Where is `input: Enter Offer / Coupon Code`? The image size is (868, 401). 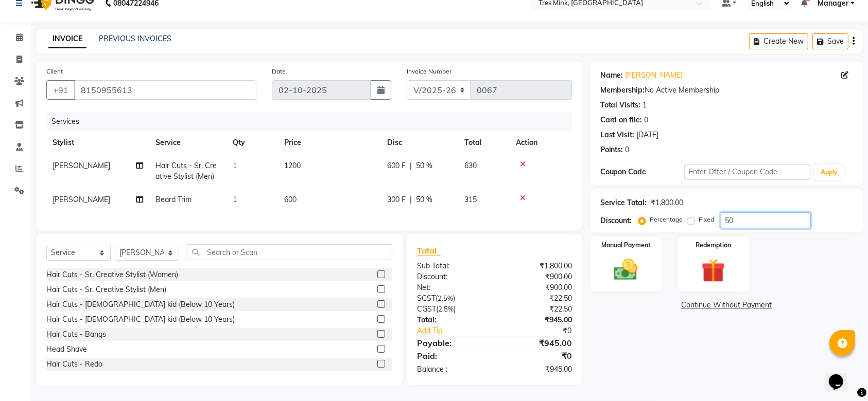
input: Enter Offer / Coupon Code is located at coordinates (747, 172).